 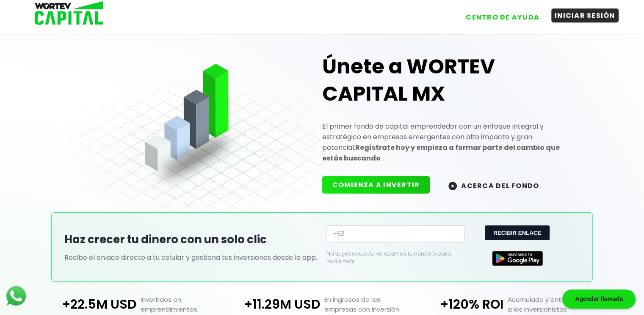 What do you see at coordinates (275, 304) in the screenshot?
I see `p: +11.29M USD` at bounding box center [275, 304].